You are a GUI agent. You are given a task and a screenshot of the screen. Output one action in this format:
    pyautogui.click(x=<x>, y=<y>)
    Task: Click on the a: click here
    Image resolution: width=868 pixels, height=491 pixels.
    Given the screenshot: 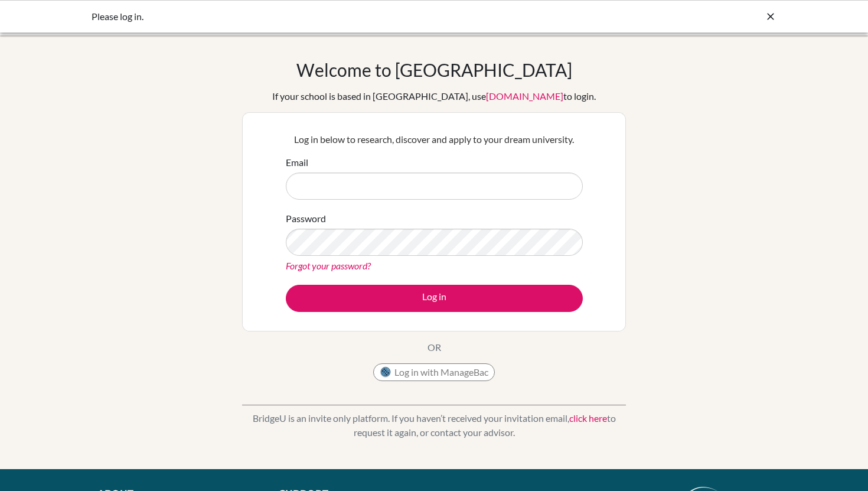 What is the action you would take?
    pyautogui.click(x=588, y=417)
    